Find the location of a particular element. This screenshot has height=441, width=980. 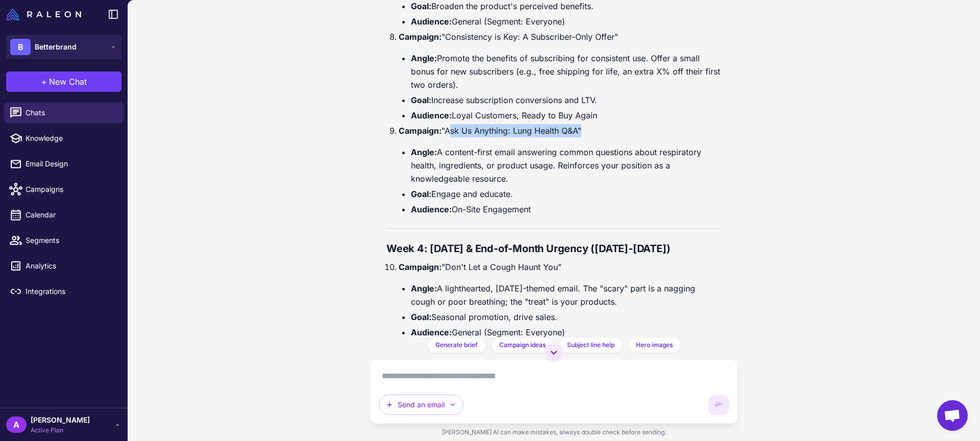

div: B is located at coordinates (20, 47).